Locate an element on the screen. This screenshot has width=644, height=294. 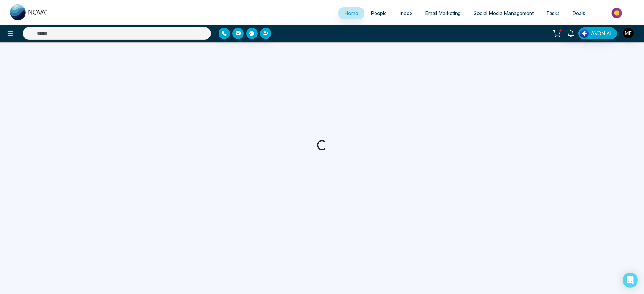
span: People is located at coordinates (379, 13).